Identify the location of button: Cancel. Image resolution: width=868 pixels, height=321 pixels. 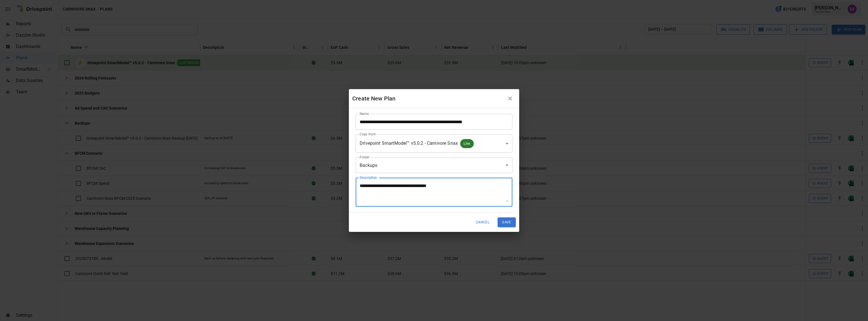
(482, 222).